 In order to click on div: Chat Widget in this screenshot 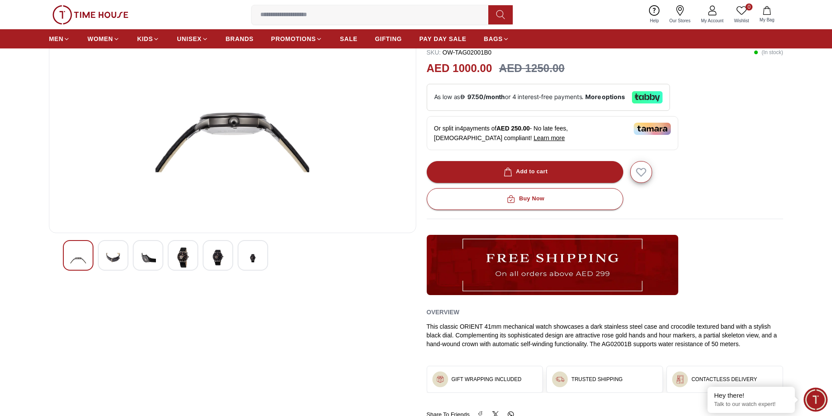, I will do `click(816, 400)`.